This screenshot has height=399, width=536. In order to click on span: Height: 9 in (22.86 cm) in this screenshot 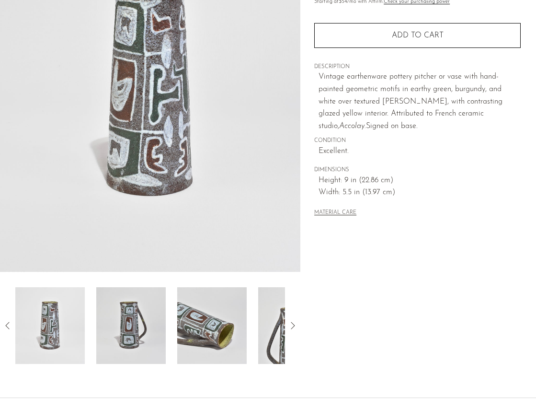, I will do `click(420, 181)`.